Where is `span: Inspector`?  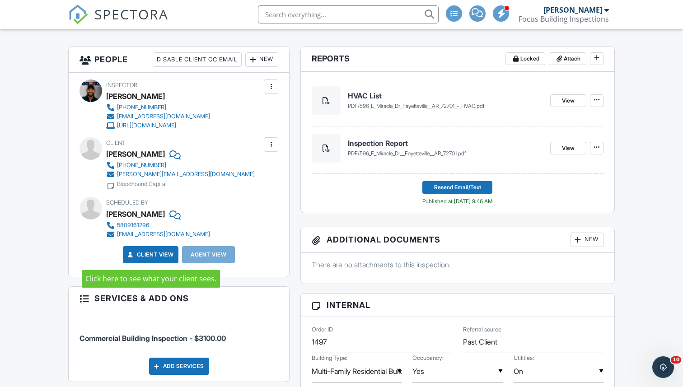 span: Inspector is located at coordinates (122, 85).